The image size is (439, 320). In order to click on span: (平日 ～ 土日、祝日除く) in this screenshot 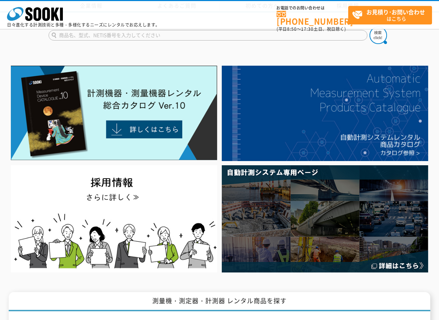, I will do `click(311, 29)`.